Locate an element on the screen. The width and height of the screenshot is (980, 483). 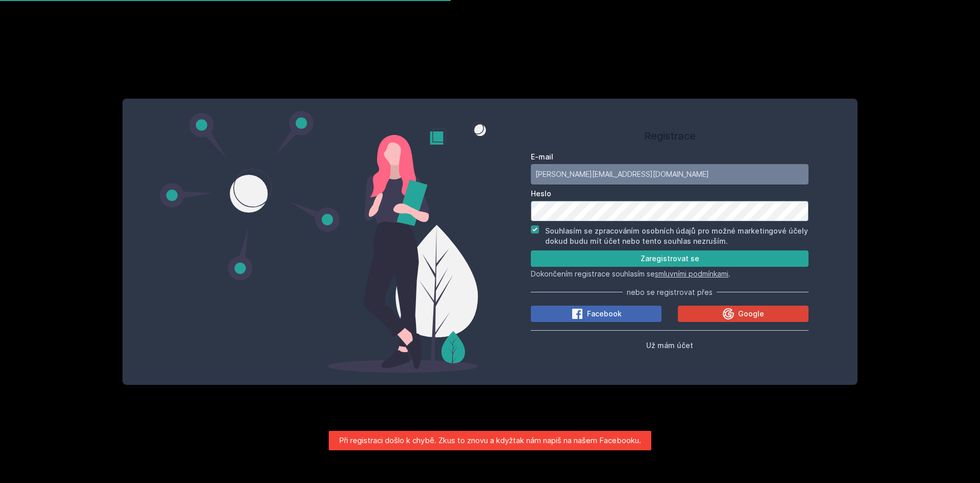
button: Facebook is located at coordinates (597, 313).